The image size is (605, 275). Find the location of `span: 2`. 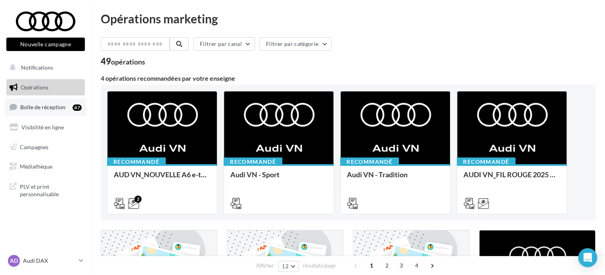

span: 2 is located at coordinates (387, 266).